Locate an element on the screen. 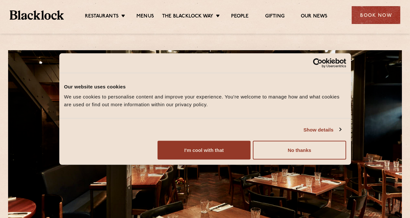 This screenshot has width=410, height=218. a: Gifting is located at coordinates (275, 17).